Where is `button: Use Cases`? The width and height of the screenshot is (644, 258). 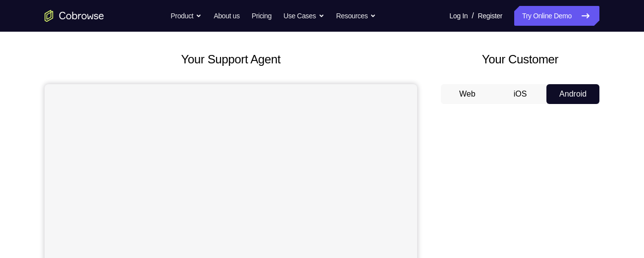 button: Use Cases is located at coordinates (304, 16).